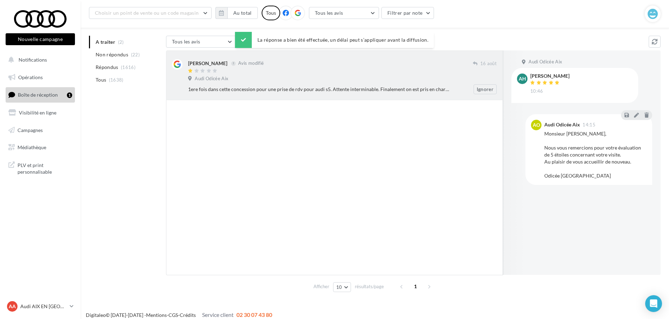  Describe the element at coordinates (147, 13) in the screenshot. I see `span: Choisir un point de vente ou un code magasin` at that location.